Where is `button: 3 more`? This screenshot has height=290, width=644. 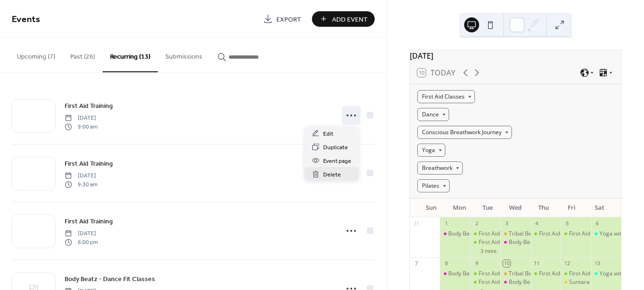 button: 3 more is located at coordinates (489, 250).